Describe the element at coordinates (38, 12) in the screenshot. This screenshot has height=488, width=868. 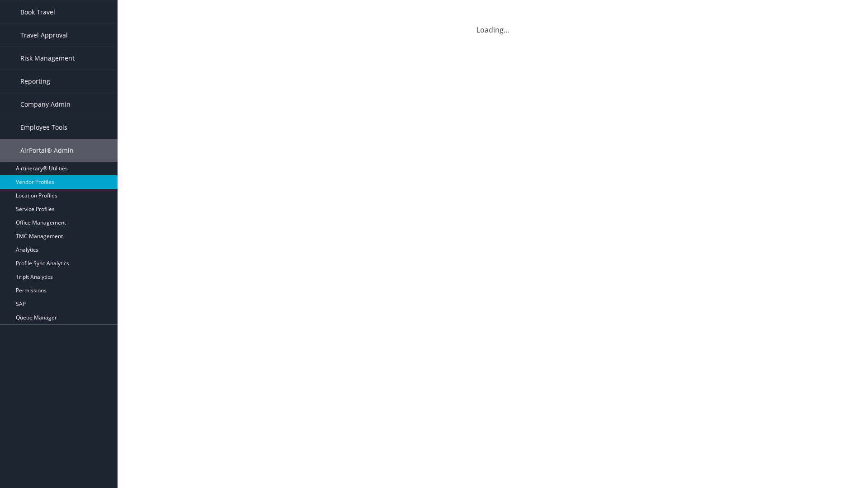
I see `span: Book Travel` at that location.